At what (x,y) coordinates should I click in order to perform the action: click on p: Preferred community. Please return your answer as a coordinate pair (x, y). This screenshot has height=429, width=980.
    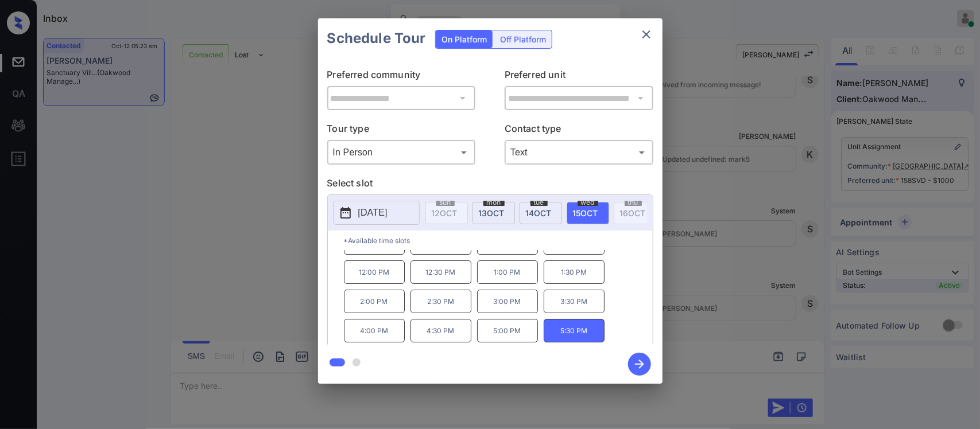
    Looking at the image, I should click on (401, 77).